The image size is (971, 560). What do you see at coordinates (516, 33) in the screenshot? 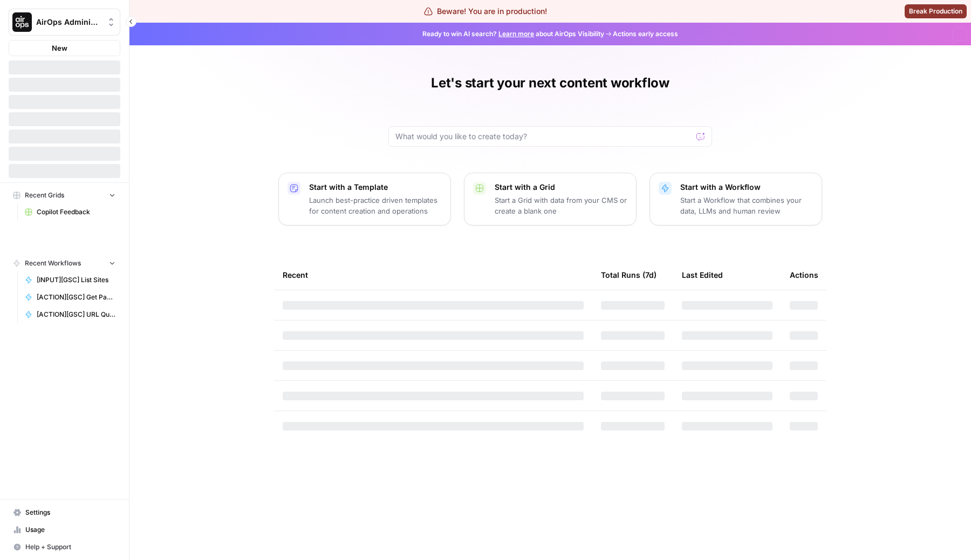
I see `a: Learn more` at bounding box center [516, 33].